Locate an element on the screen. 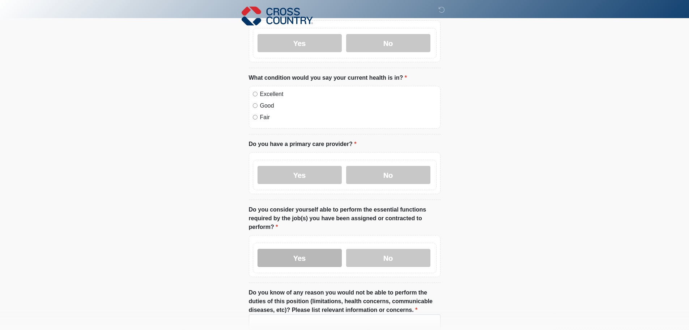 The image size is (689, 330). label: Do you know of any reason you would not be able to perform the duties of this position (limitatio... is located at coordinates (345, 301).